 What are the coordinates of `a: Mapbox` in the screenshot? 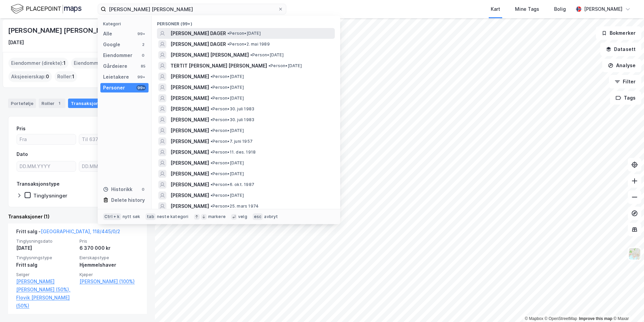 It's located at (534, 318).